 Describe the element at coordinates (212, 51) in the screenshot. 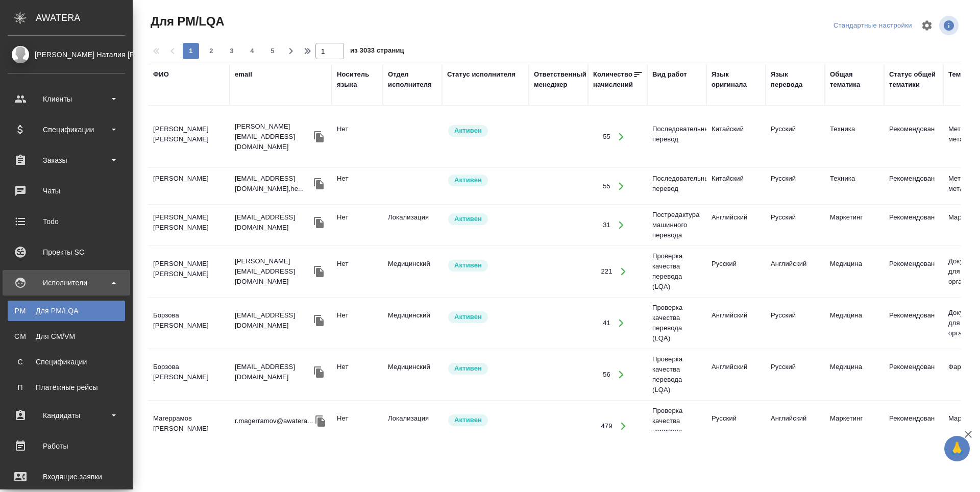

I see `span: 2` at that location.